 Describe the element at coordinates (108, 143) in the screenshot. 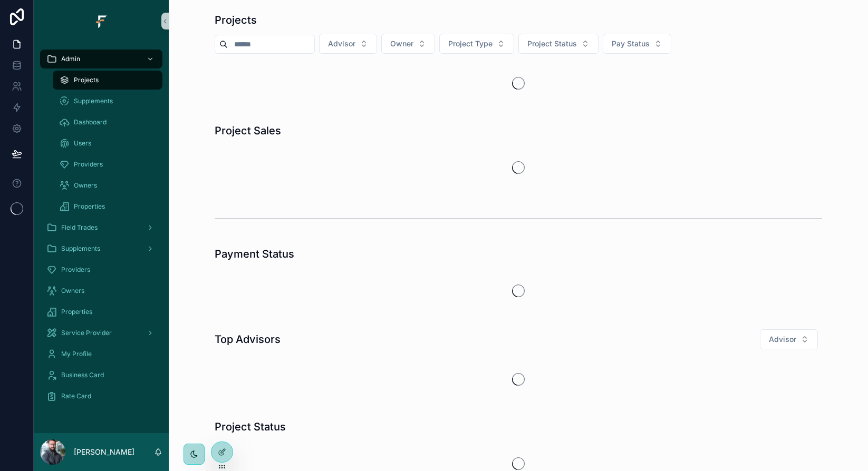

I see `a: Users` at that location.